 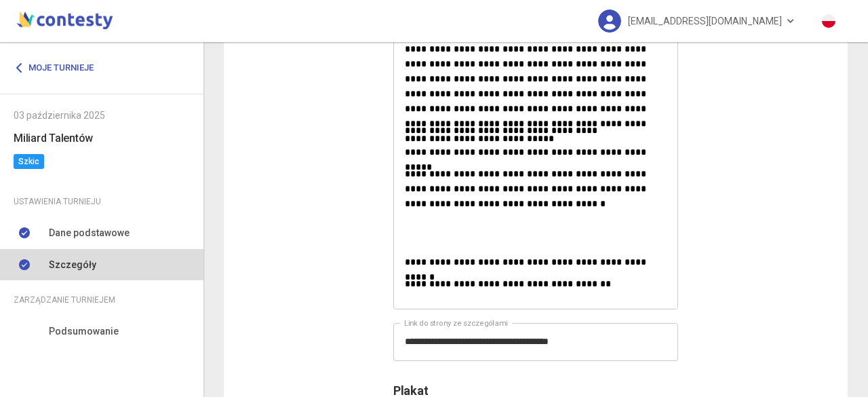 I want to click on div: Ustawienia turnieju, so click(x=101, y=202).